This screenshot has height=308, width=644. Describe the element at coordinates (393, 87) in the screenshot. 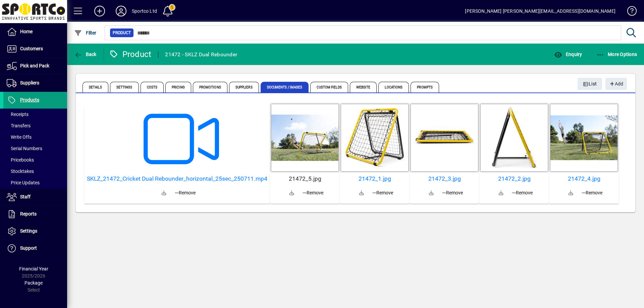

I see `span: Locations` at that location.